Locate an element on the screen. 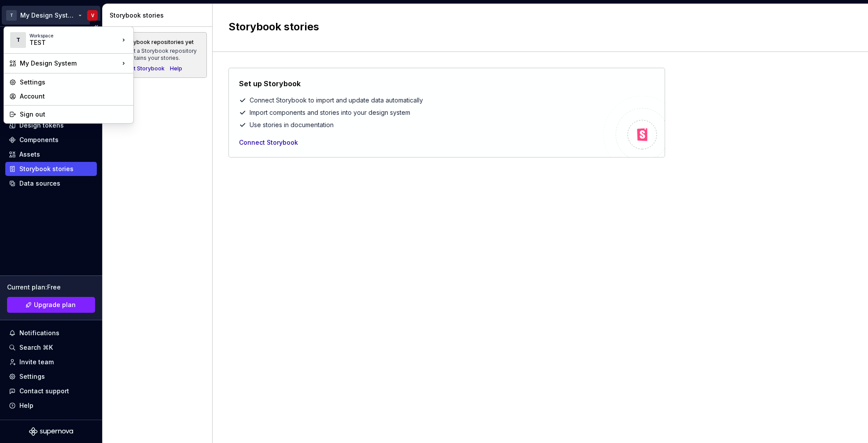 The image size is (868, 443). div: My Design System is located at coordinates (70, 64).